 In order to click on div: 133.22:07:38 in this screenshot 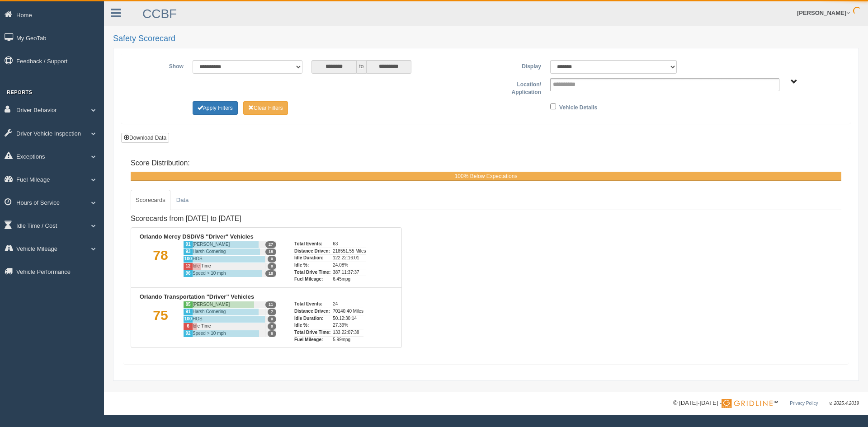, I will do `click(348, 332)`.